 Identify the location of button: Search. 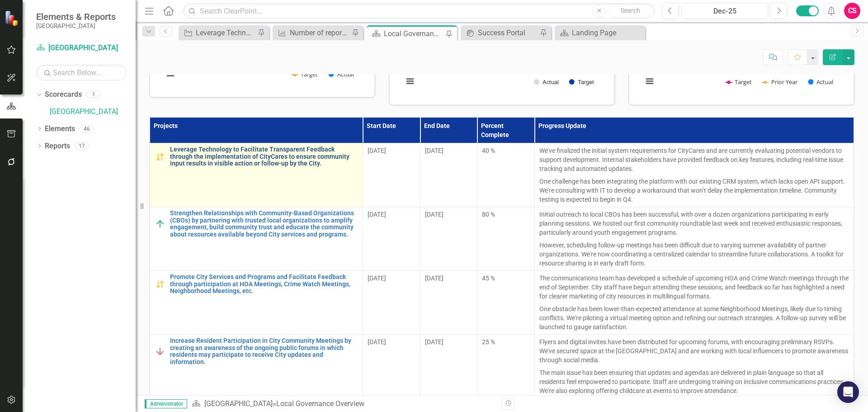
(630, 11).